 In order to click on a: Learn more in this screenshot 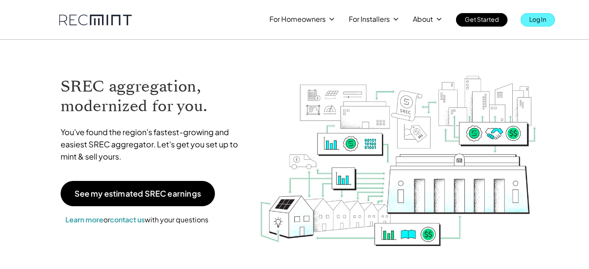, I will do `click(84, 219)`.